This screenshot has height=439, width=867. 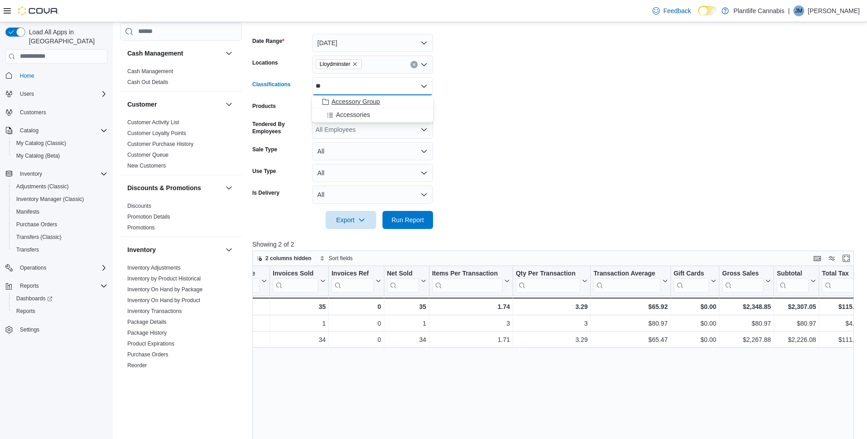 What do you see at coordinates (164, 279) in the screenshot?
I see `span: Inventory by Product Historical` at bounding box center [164, 279].